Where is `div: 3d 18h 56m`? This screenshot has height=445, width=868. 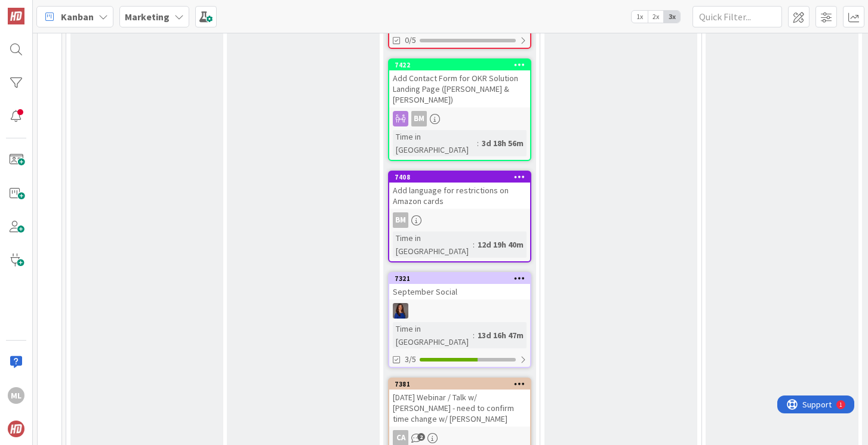
div: 3d 18h 56m is located at coordinates (503, 143).